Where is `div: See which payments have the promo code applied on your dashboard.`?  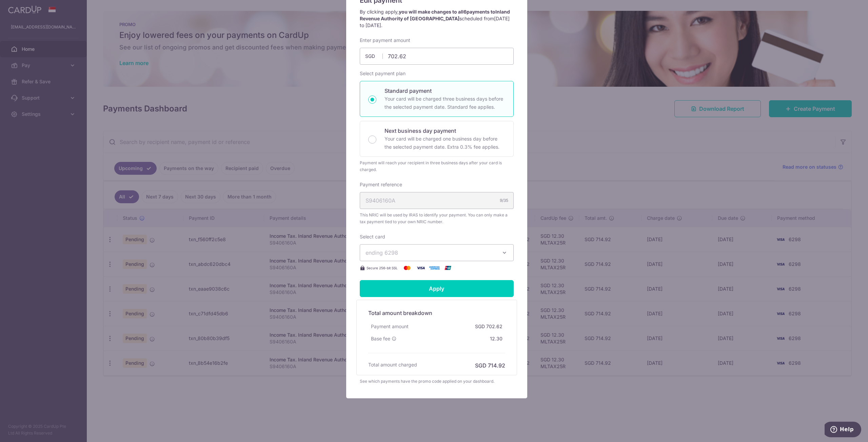
div: See which payments have the promo code applied on your dashboard. is located at coordinates (437, 381).